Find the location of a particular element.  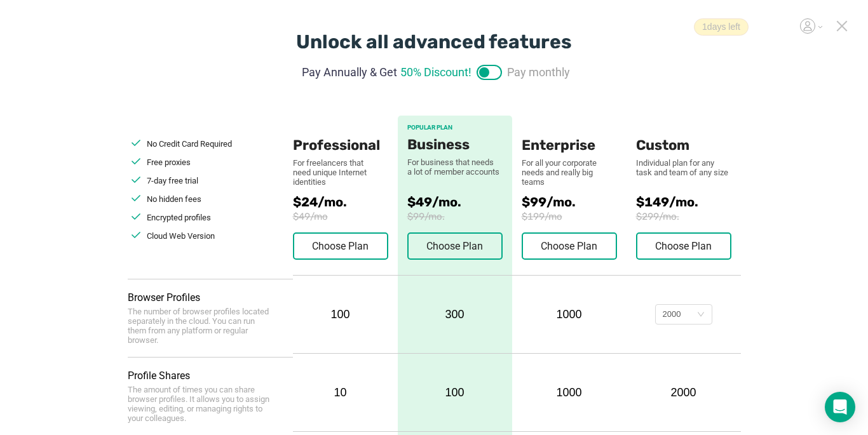

span: $299/mo. is located at coordinates (688, 216).